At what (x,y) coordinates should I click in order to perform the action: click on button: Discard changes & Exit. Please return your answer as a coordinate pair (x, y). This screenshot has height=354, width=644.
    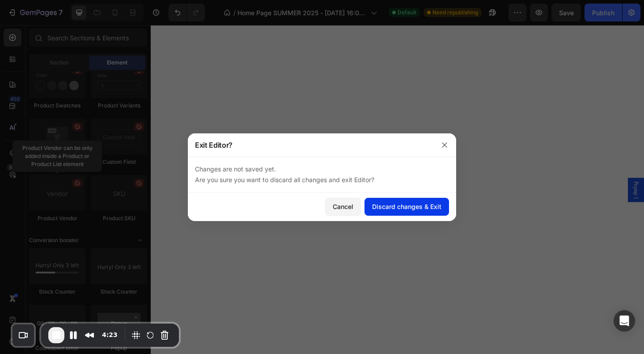
    Looking at the image, I should click on (406, 207).